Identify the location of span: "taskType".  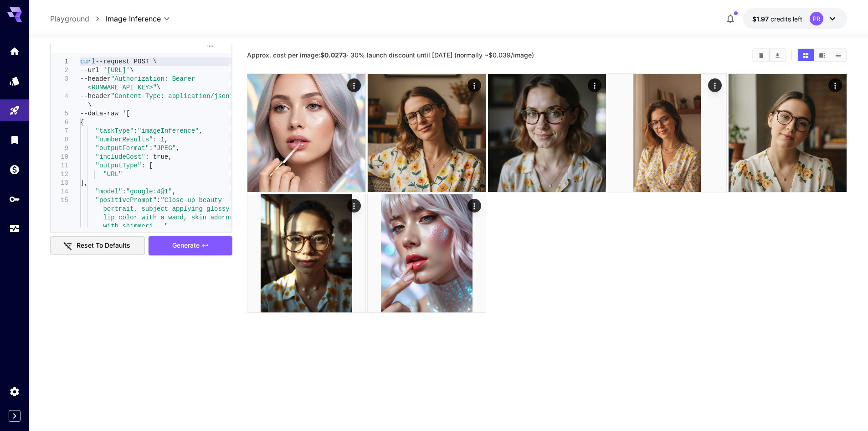
(115, 131).